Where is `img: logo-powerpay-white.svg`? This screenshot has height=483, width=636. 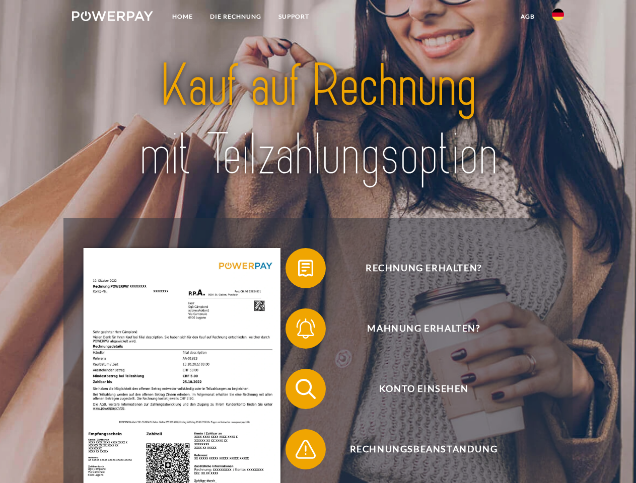
img: logo-powerpay-white.svg is located at coordinates (112, 16).